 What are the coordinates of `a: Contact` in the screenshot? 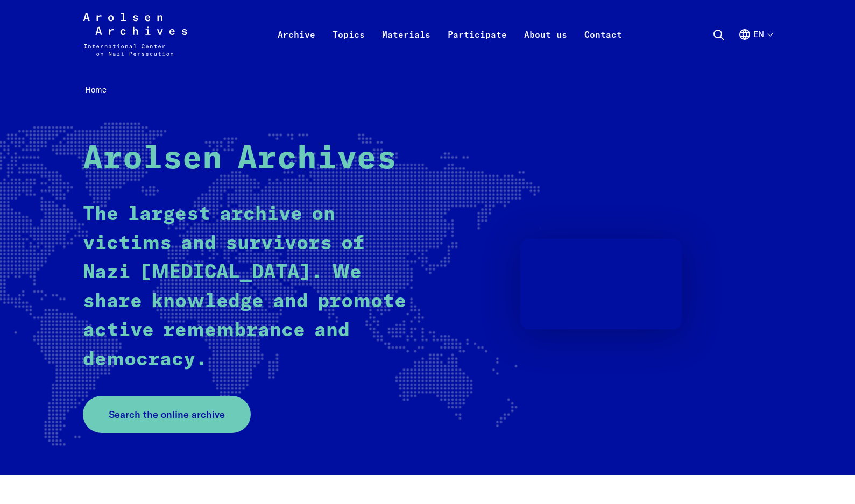 It's located at (603, 48).